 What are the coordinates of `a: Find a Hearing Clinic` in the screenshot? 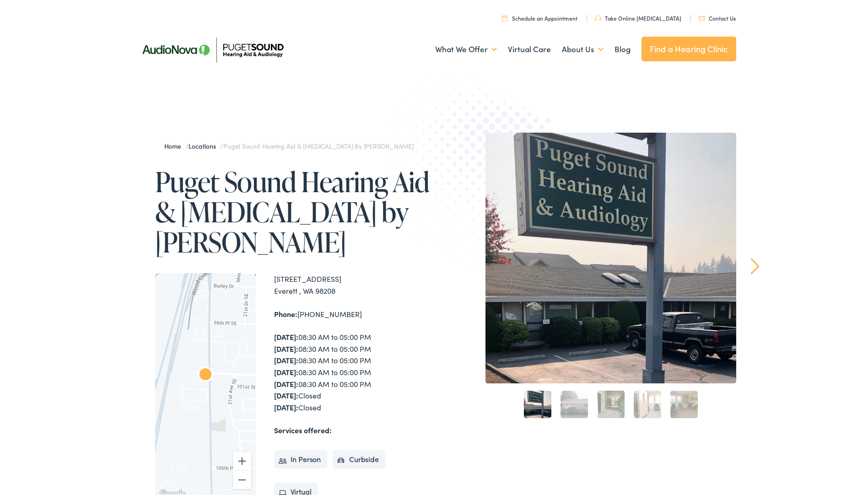 It's located at (688, 49).